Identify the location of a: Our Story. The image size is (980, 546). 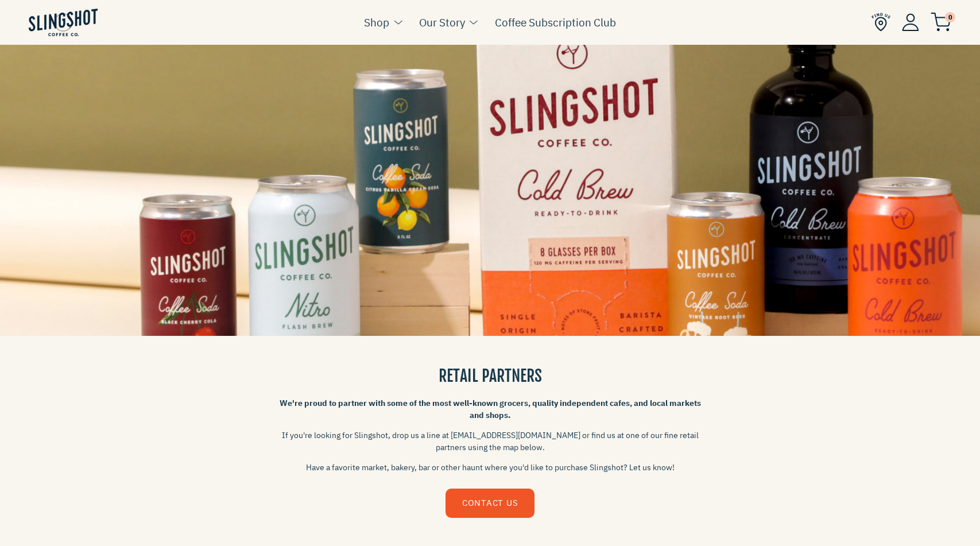
(442, 23).